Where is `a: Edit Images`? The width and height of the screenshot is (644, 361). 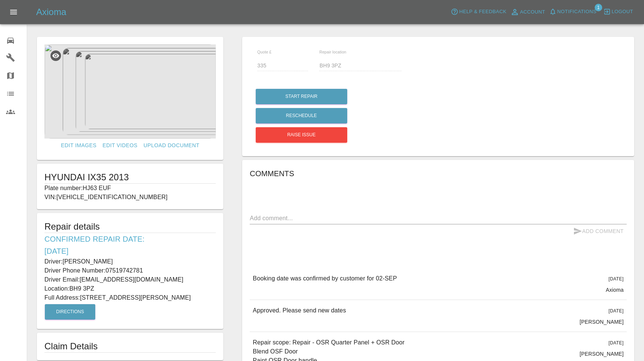 a: Edit Images is located at coordinates (79, 146).